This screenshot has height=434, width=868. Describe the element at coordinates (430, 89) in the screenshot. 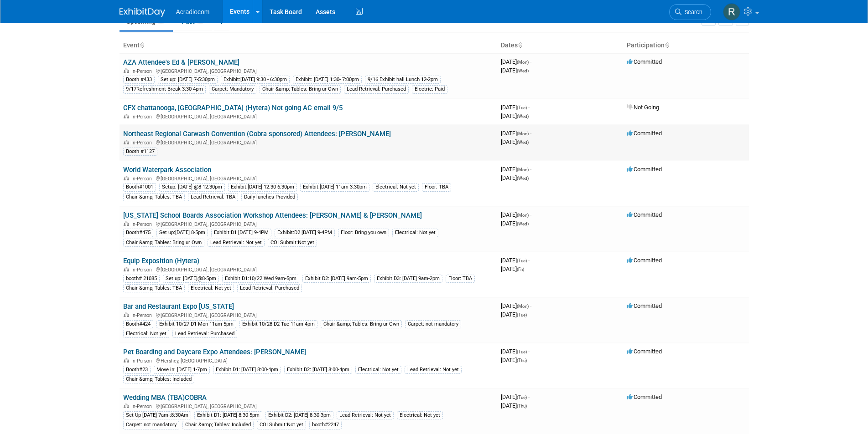

I see `div: Electric: Paid` at that location.